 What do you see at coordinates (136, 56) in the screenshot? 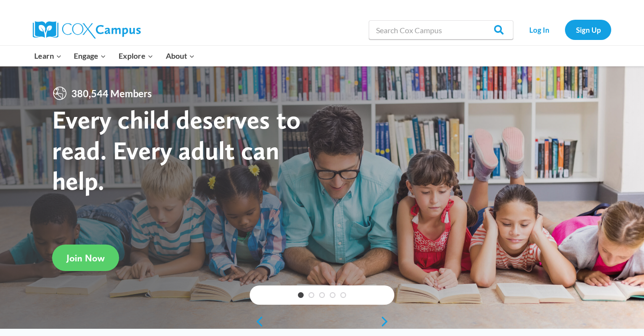
I see `span: Explore` at bounding box center [136, 56].